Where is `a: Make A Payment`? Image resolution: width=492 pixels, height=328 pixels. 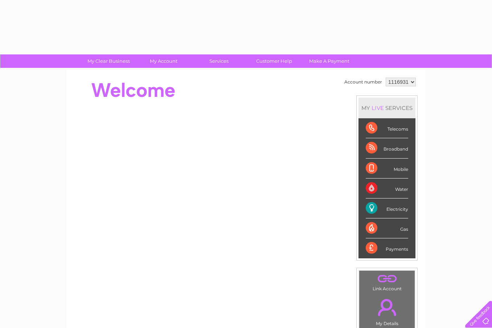
a: Make A Payment is located at coordinates (329, 61).